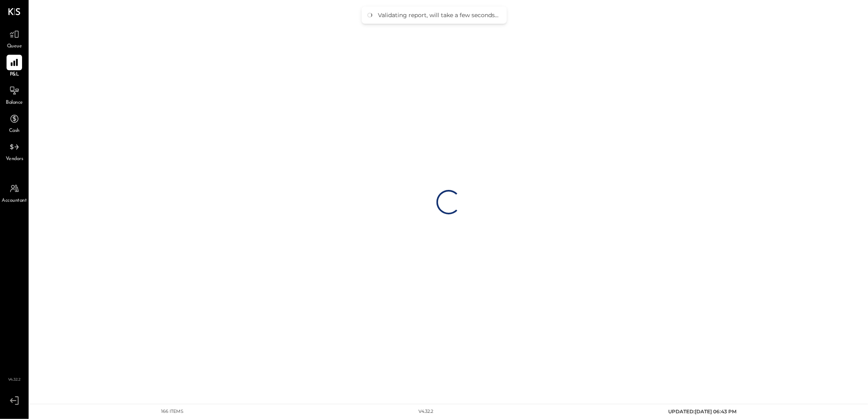  What do you see at coordinates (14, 131) in the screenshot?
I see `span: Cash` at bounding box center [14, 131].